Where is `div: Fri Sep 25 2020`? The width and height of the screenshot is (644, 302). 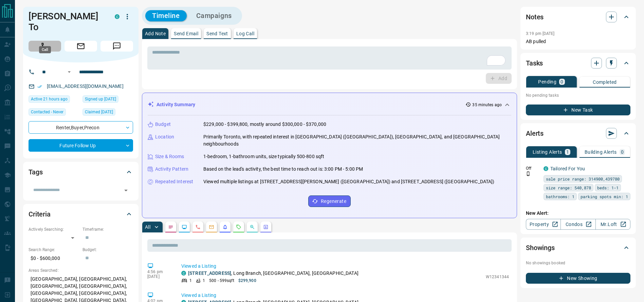 div: Fri Sep 25 2020 is located at coordinates (108, 100).